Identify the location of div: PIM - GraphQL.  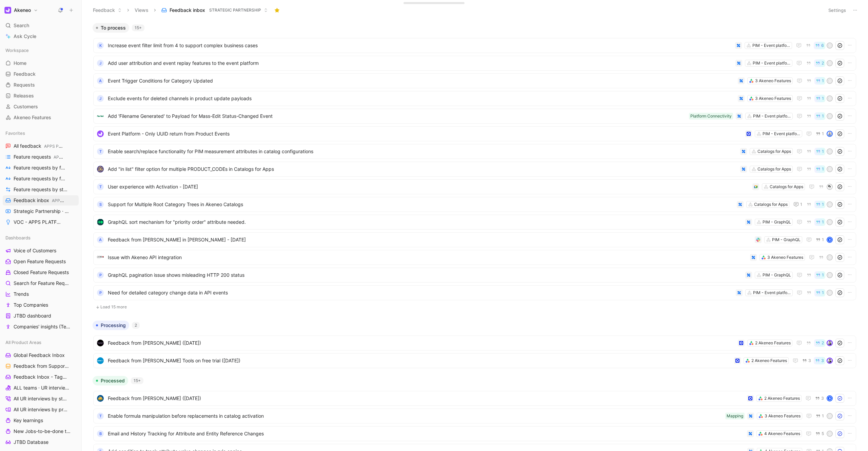
(787, 239).